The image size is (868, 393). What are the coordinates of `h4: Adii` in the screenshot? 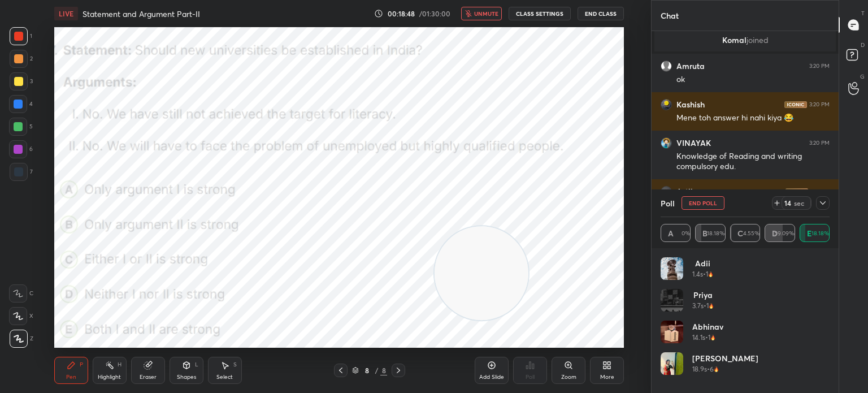 It's located at (702, 263).